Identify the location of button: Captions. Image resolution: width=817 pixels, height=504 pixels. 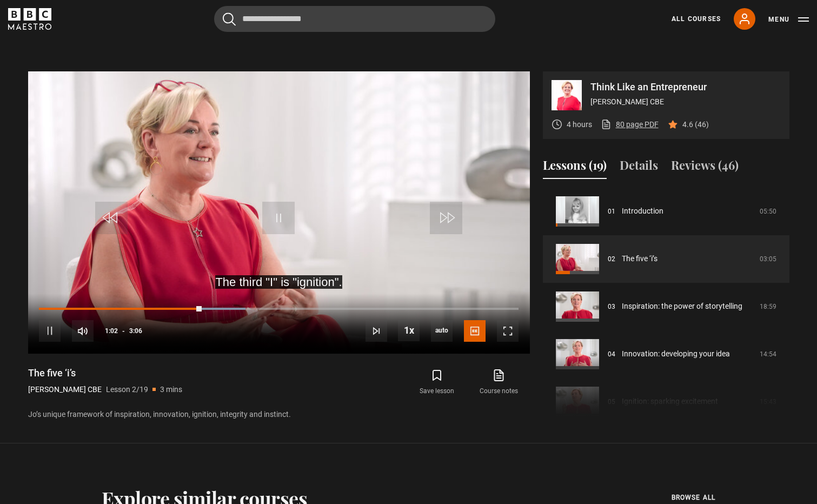
(474, 331).